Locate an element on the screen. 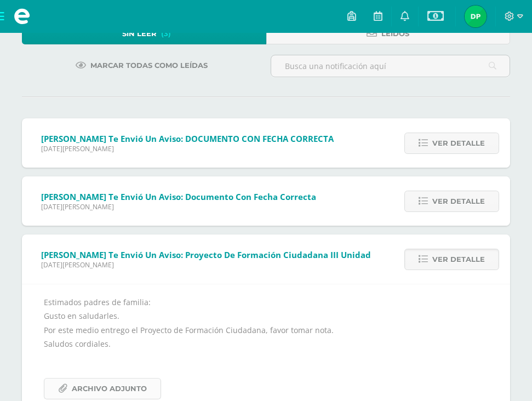 The image size is (532, 401). span: Leídos is located at coordinates (395, 33).